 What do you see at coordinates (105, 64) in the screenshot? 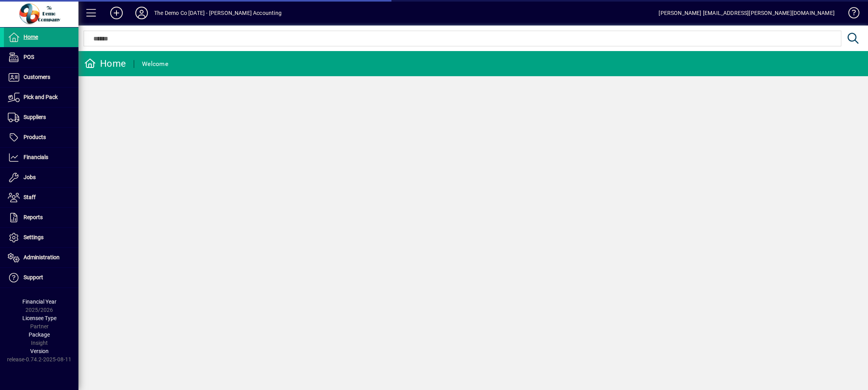
I see `div: Home` at bounding box center [105, 64].